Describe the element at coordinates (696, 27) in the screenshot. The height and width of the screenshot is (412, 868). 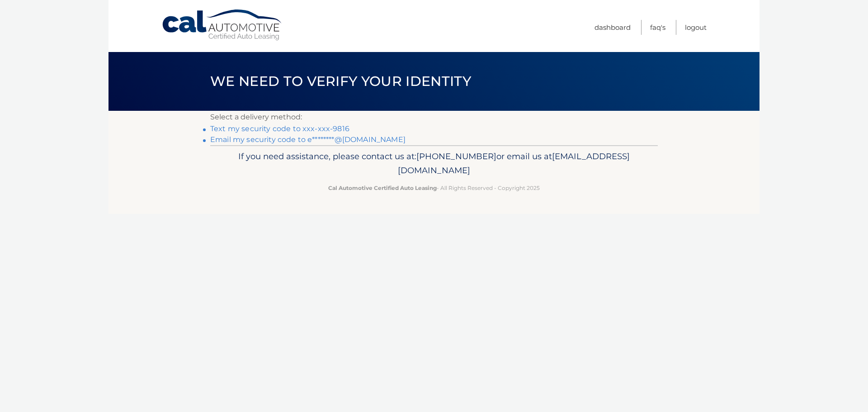
I see `a: Logout` at that location.